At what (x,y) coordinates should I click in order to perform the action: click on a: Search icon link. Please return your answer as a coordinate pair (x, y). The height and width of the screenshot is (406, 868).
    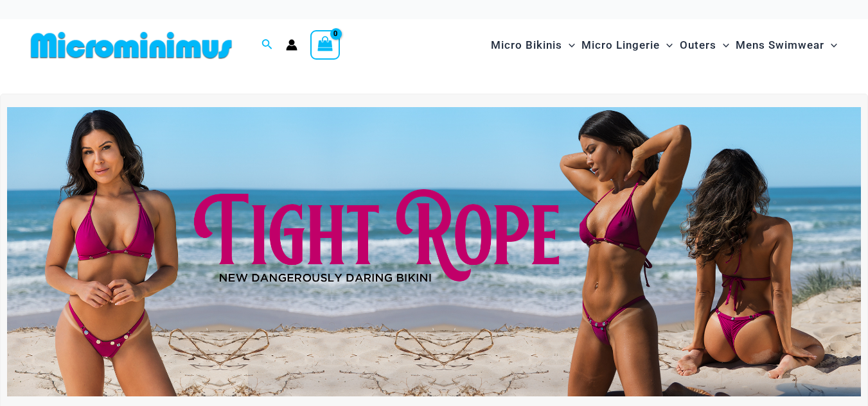
    Looking at the image, I should click on (267, 45).